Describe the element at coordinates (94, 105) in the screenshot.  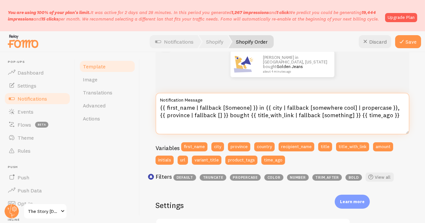
I see `span: Advanced` at that location.